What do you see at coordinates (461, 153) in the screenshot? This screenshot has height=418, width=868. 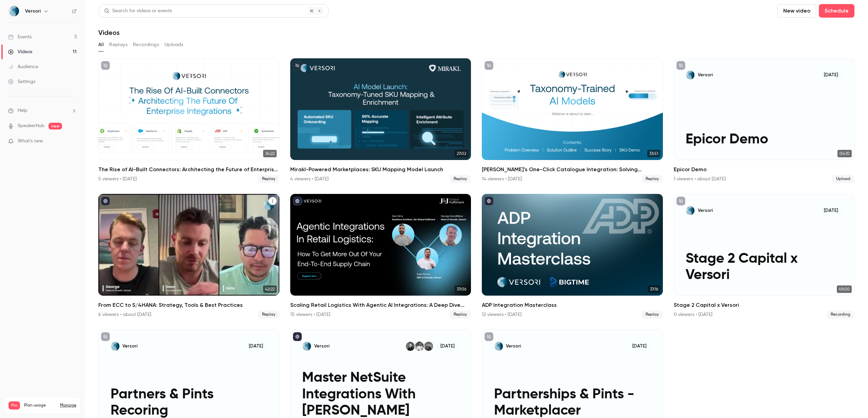 I see `span: 27:02` at bounding box center [461, 153].